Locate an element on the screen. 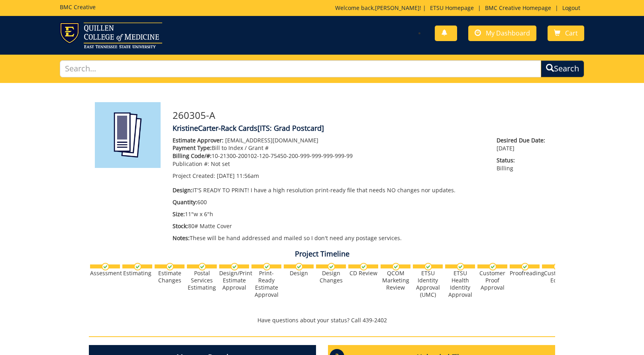 The image size is (644, 355). img: Product featured image is located at coordinates (127, 134).